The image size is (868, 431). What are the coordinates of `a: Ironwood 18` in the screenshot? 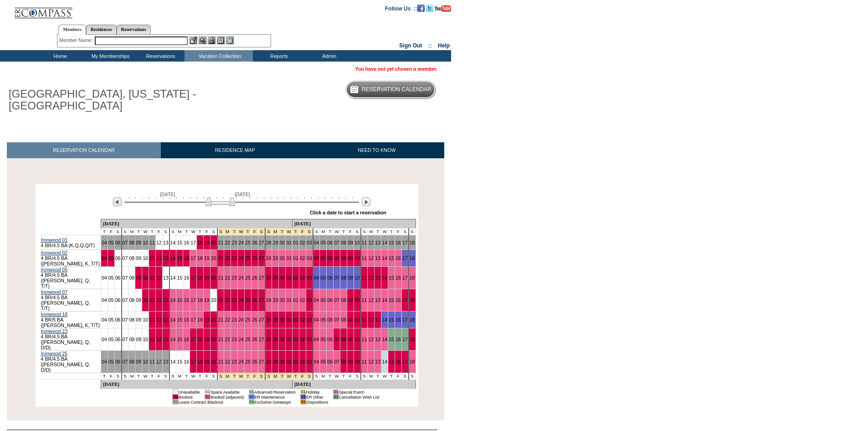 It's located at (54, 314).